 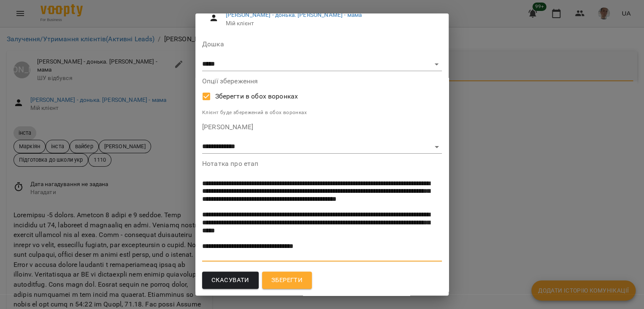 I want to click on p: Клієнт буде збережений в обох воронках, so click(x=322, y=113).